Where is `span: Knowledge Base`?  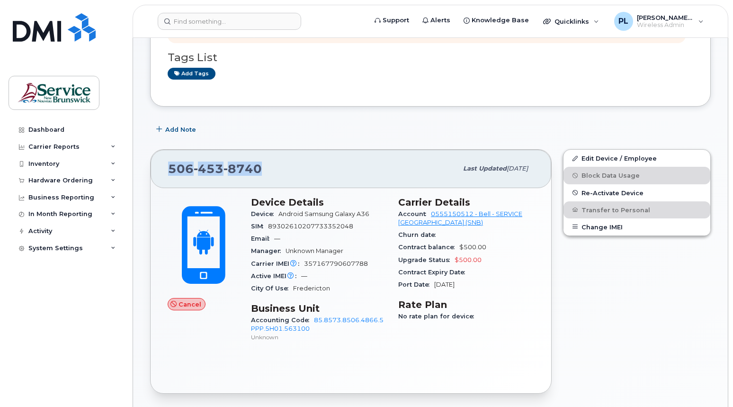
span: Knowledge Base is located at coordinates (500, 20).